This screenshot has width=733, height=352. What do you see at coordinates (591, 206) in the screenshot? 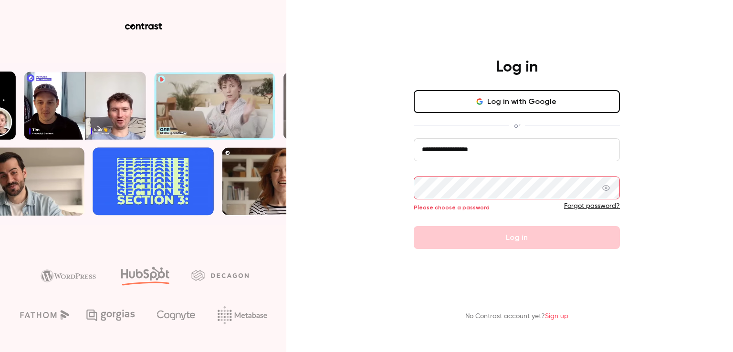
I see `a: Forgot password?` at bounding box center [591, 206].